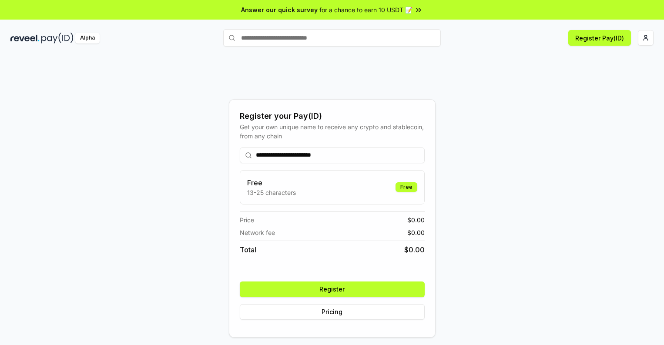  I want to click on span: Network fee, so click(257, 232).